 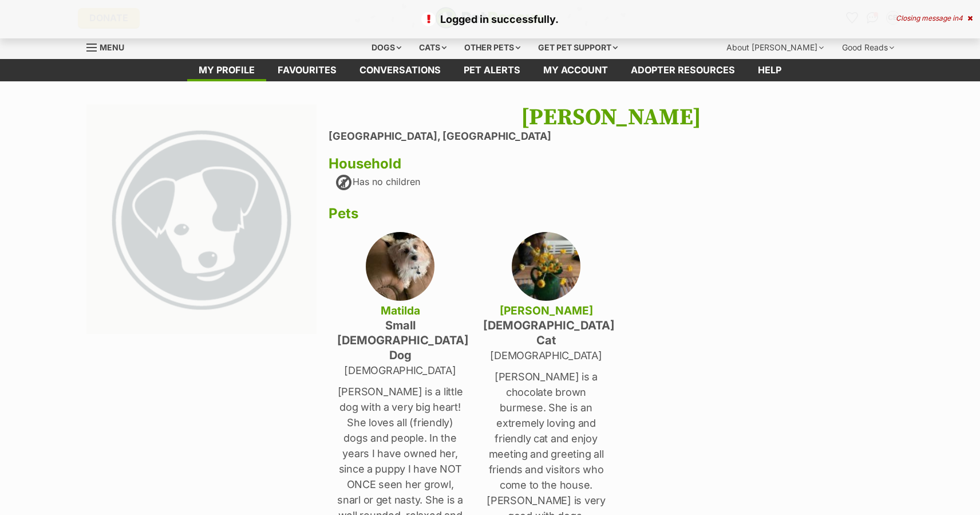 I want to click on a: My account, so click(x=575, y=70).